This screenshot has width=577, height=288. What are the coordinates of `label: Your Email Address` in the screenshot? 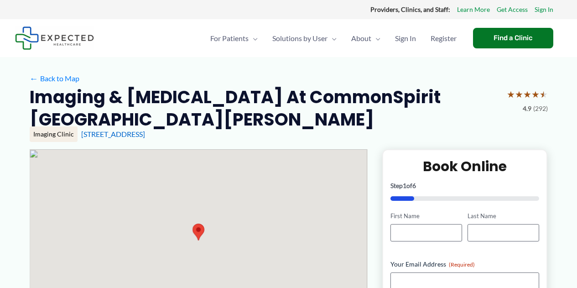 It's located at (465, 264).